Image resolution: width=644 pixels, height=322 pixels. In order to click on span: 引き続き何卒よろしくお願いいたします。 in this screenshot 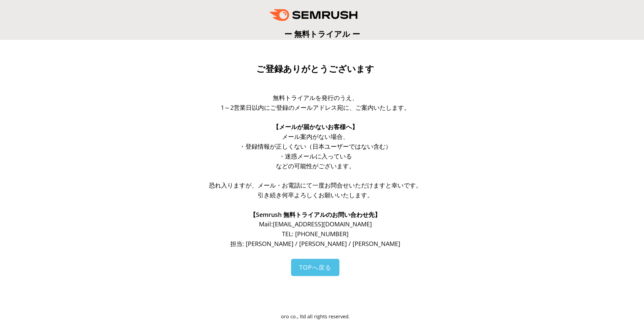, I will do `click(315, 195)`.